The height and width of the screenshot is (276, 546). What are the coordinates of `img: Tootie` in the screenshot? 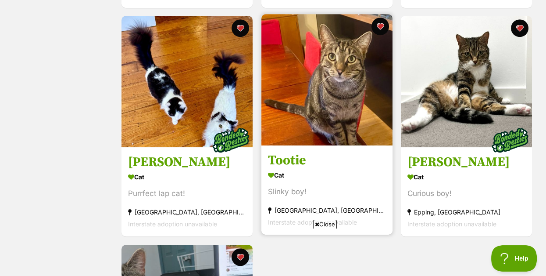 It's located at (327, 79).